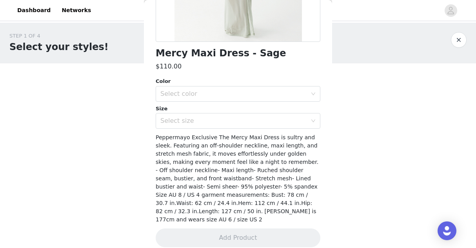 The height and width of the screenshot is (248, 476). I want to click on h3: $110.00, so click(169, 67).